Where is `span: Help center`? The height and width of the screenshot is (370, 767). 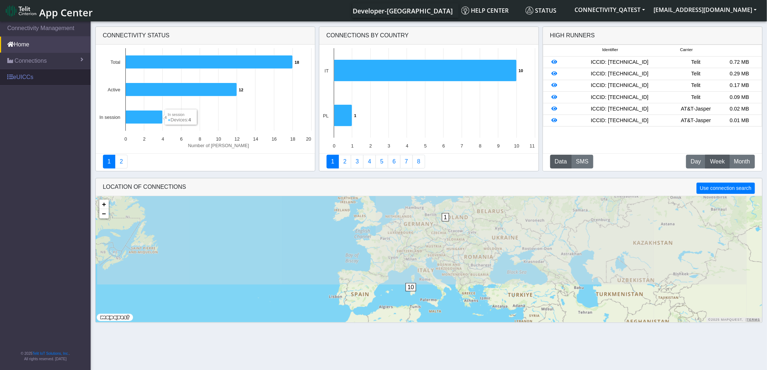 span: Help center is located at coordinates (485, 11).